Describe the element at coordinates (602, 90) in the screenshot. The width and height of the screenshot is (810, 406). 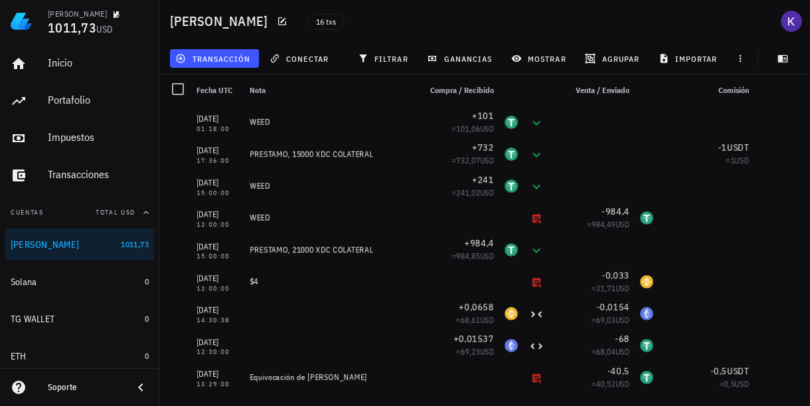
I see `span: Venta / Enviado` at that location.